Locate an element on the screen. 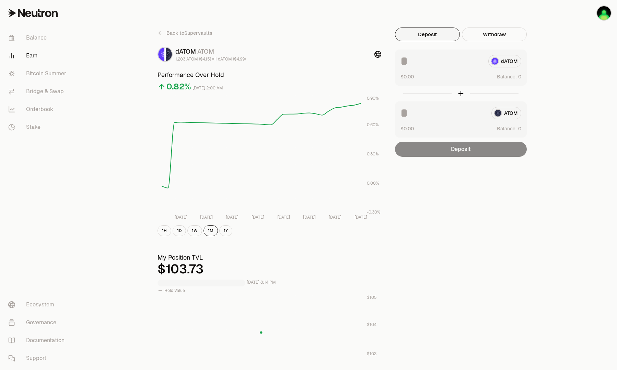 The width and height of the screenshot is (617, 370). img: dATOM Logo is located at coordinates (161, 54).